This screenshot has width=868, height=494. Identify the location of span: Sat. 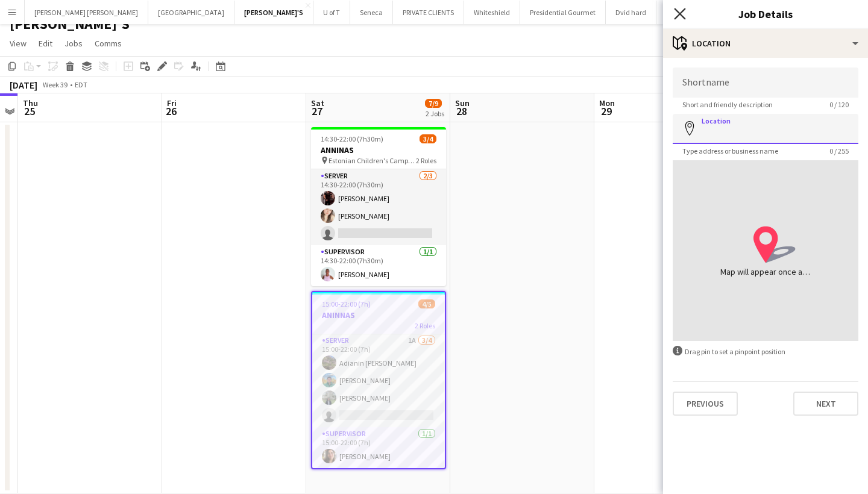
(318, 103).